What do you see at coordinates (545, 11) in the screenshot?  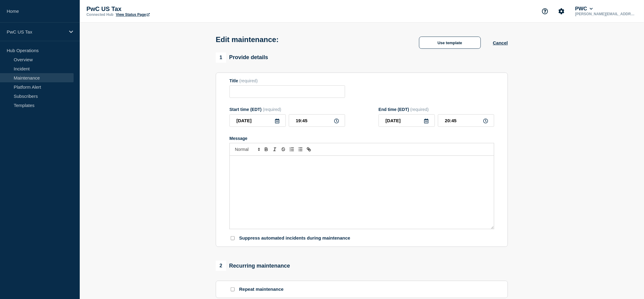 I see `button: Support` at bounding box center [545, 11].